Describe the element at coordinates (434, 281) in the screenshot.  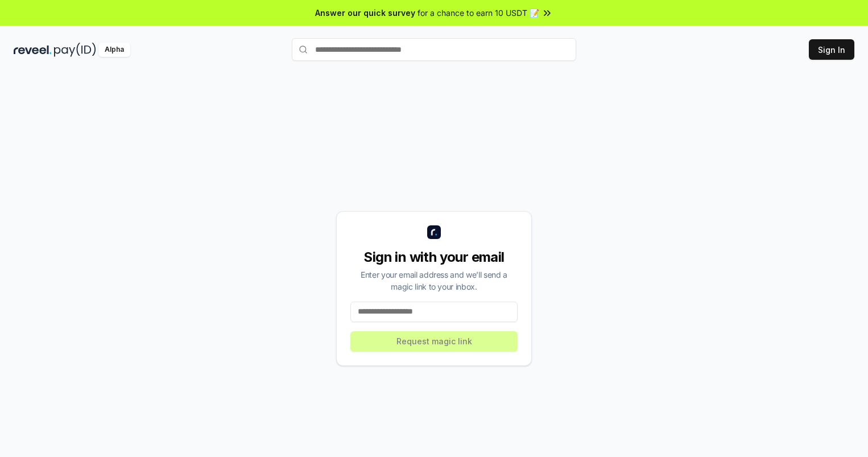
I see `div: Enter your email address and we’ll send a magic link to your inbox.` at that location.